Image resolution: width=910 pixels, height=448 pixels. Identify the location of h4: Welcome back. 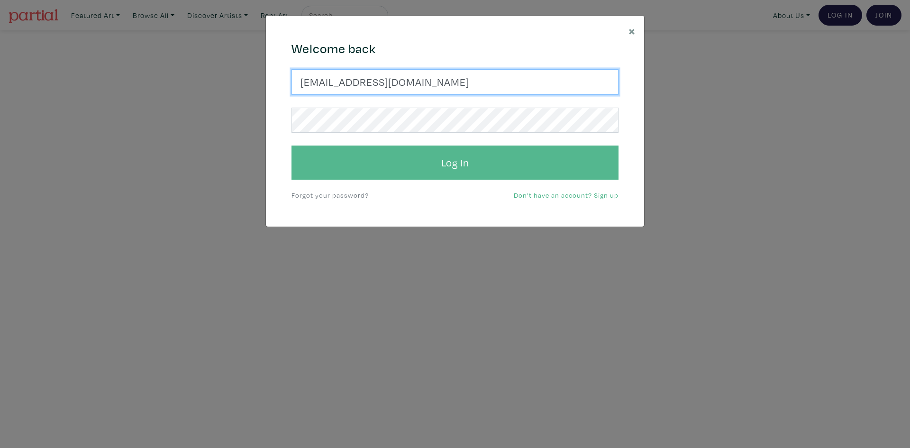
(455, 49).